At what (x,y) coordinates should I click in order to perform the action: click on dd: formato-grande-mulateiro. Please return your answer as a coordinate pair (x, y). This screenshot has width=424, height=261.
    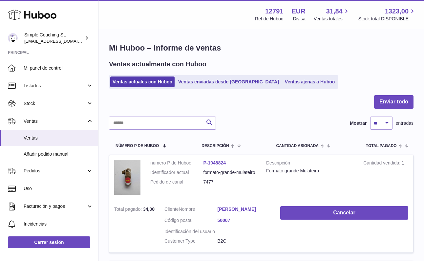
    Looking at the image, I should click on (230, 172).